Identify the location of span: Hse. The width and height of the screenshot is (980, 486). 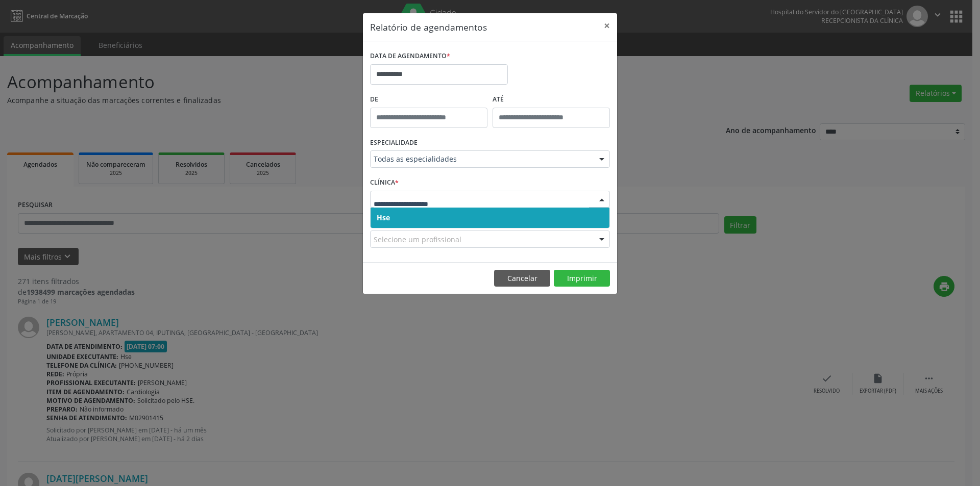
(383, 217).